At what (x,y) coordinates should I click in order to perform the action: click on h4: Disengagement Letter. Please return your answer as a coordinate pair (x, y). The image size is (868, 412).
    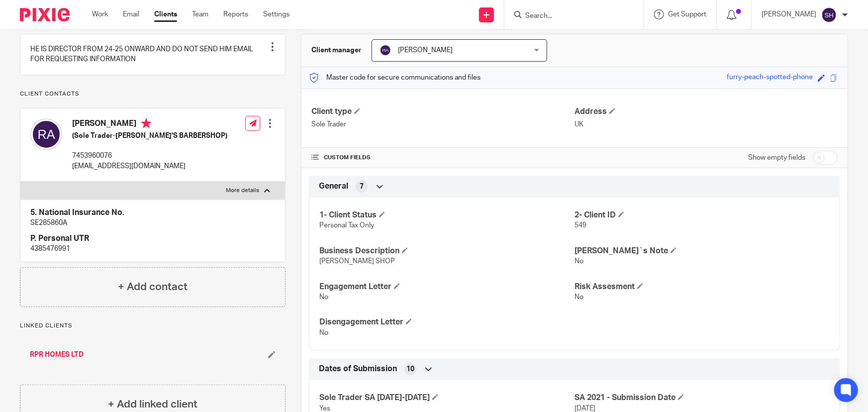
    Looking at the image, I should click on (447, 322).